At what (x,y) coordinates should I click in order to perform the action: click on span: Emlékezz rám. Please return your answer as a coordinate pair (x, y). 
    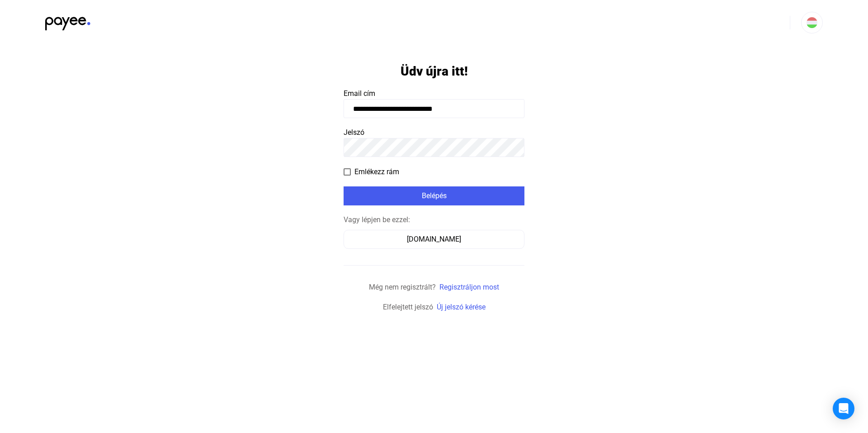
    Looking at the image, I should click on (377, 172).